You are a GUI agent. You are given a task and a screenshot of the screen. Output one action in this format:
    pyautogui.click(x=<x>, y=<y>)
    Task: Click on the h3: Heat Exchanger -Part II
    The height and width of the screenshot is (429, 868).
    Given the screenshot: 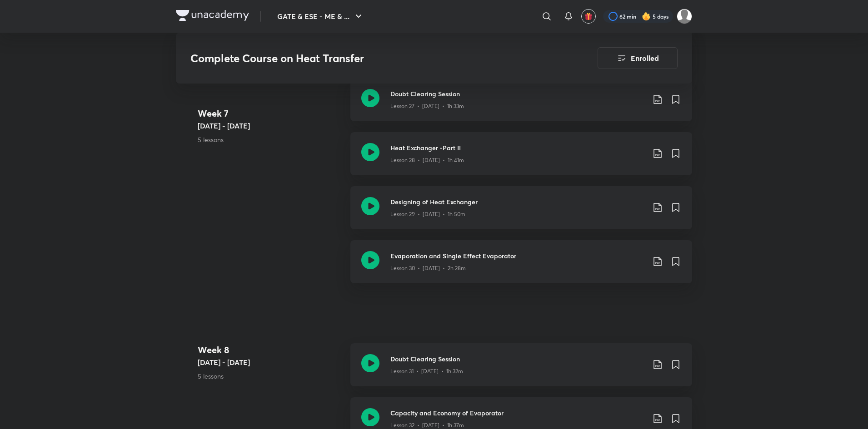 What is the action you would take?
    pyautogui.click(x=518, y=148)
    